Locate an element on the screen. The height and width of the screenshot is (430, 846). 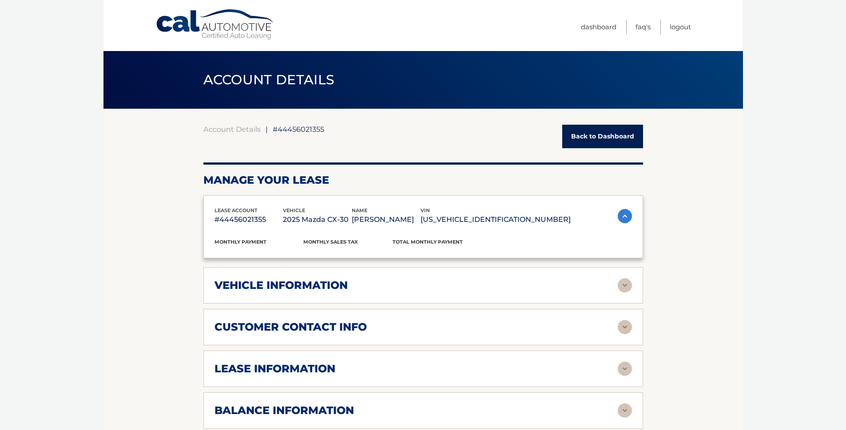
p: $0.00 is located at coordinates (348, 252).